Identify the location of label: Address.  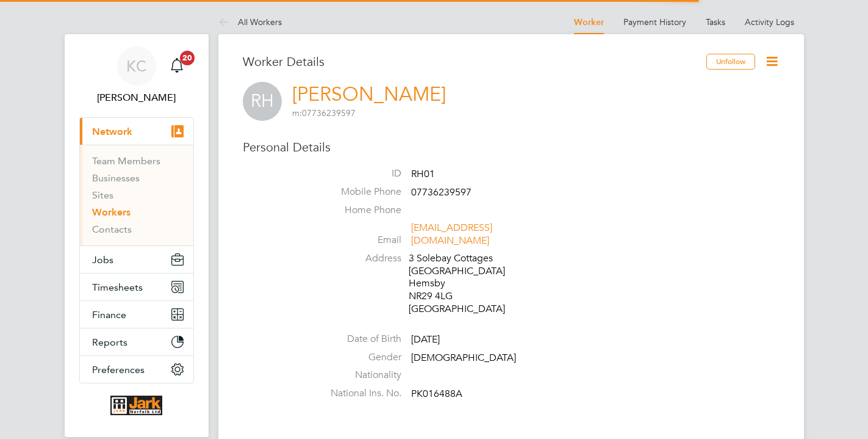
(359, 258).